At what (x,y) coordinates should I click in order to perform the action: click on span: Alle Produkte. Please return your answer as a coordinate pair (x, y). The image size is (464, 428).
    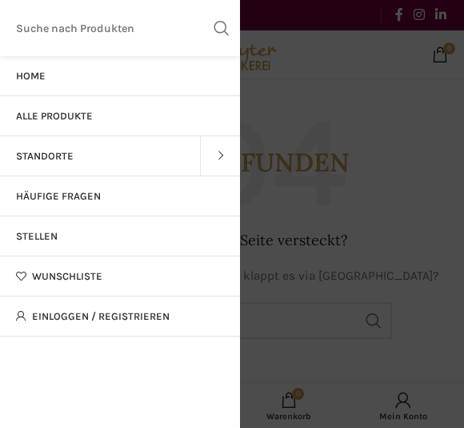
    Looking at the image, I should click on (54, 116).